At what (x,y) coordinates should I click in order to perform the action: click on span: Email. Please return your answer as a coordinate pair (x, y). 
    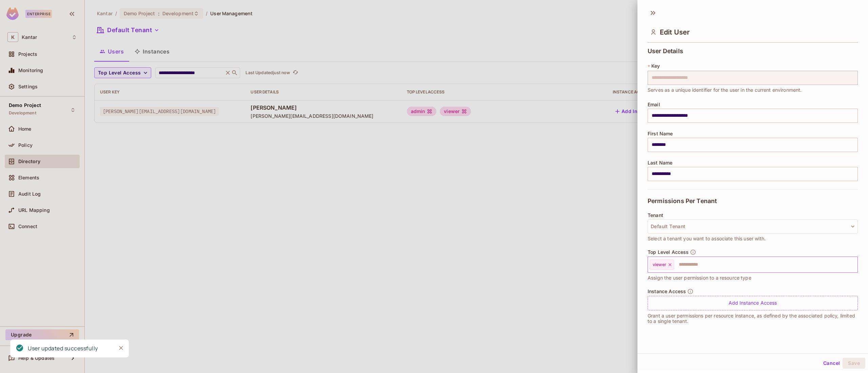
    Looking at the image, I should click on (654, 105).